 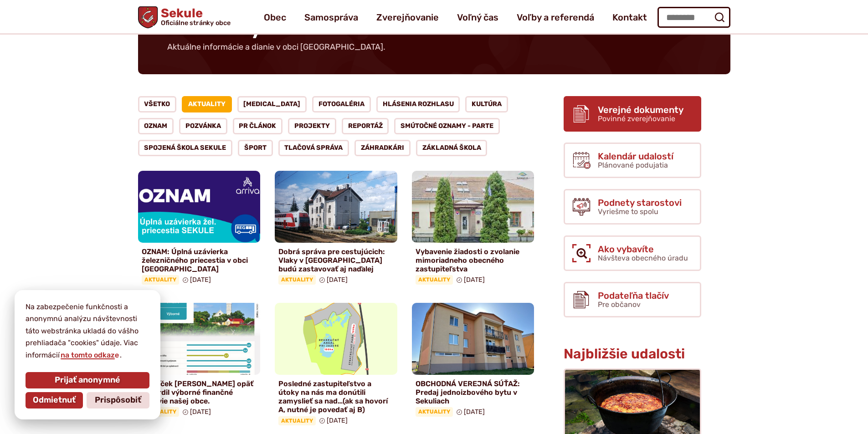 What do you see at coordinates (336, 366) in the screenshot?
I see `a: Posledné zastupiteľstvo a útoky na nás ma donútili zamyslieť sa nad…(ak sa hovorí A, nutné je pov...` at bounding box center [336, 366].